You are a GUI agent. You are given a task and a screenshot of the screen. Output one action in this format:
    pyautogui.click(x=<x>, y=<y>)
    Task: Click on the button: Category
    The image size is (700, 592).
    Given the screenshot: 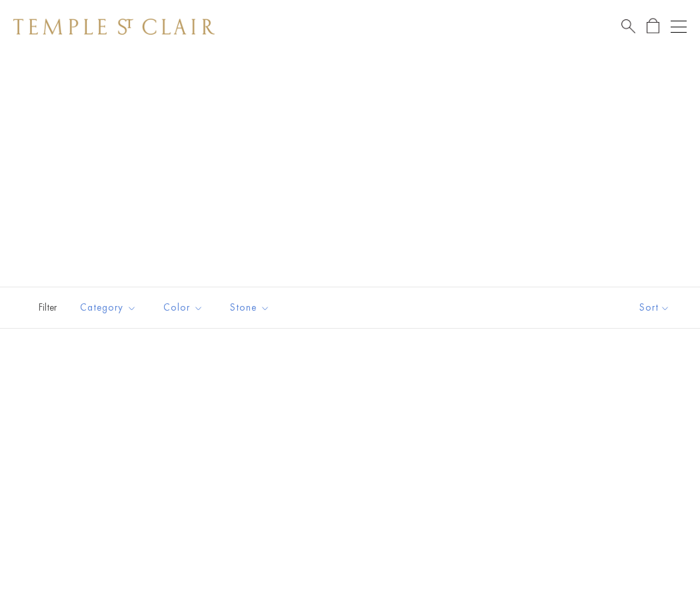 What is the action you would take?
    pyautogui.click(x=108, y=307)
    